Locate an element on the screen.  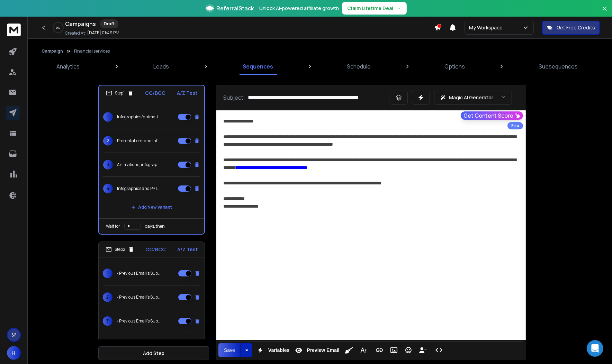
a: Options is located at coordinates (455, 66).